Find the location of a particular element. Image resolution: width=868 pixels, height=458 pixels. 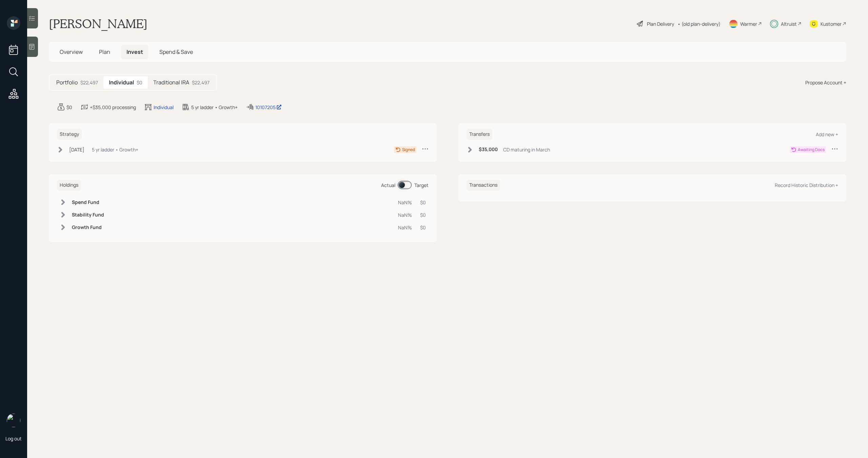

div: 10107205 is located at coordinates (269, 107).